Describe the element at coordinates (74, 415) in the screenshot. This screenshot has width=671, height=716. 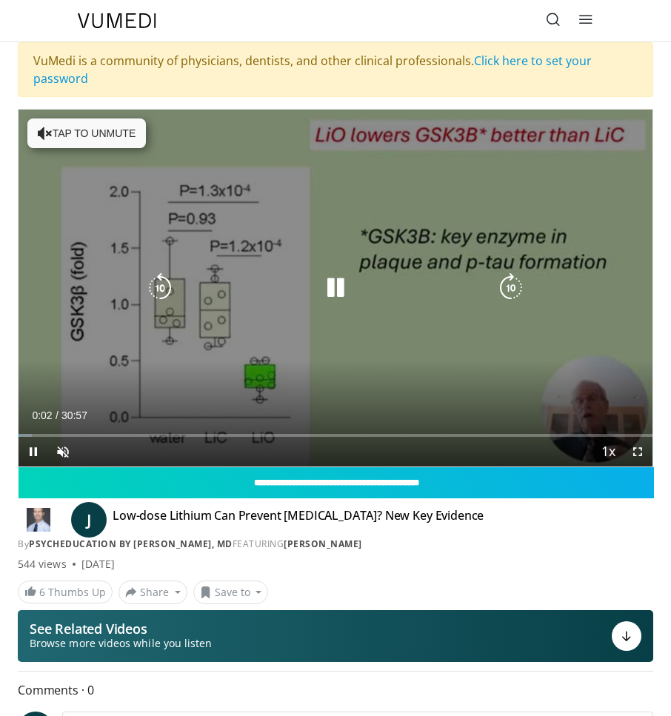
I see `span: 30:57` at that location.